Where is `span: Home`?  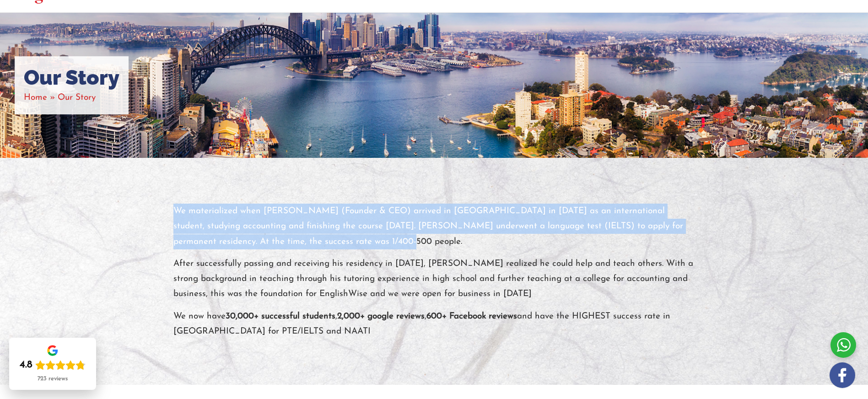 span: Home is located at coordinates (35, 97).